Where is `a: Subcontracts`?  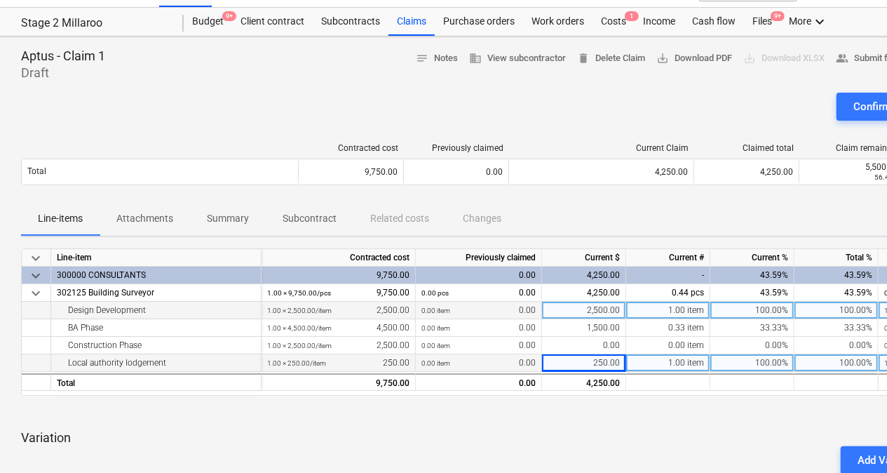
a: Subcontracts is located at coordinates (351, 22).